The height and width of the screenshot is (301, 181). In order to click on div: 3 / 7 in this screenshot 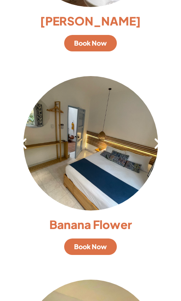, I will do `click(91, 143)`.